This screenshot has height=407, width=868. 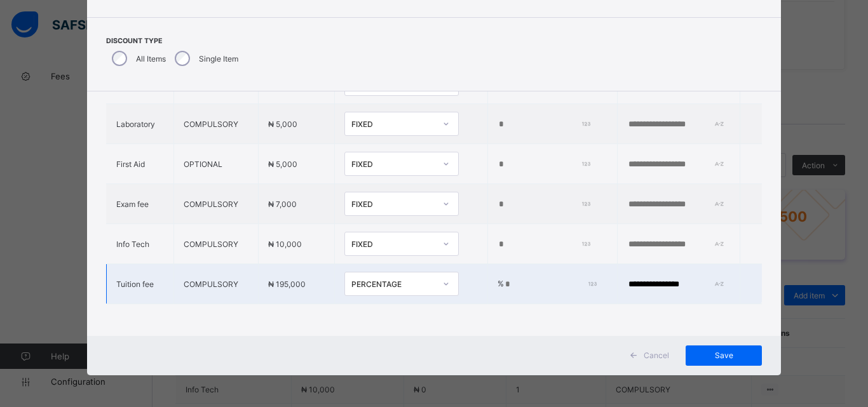 I want to click on span: ₦ 195,000, so click(x=286, y=283).